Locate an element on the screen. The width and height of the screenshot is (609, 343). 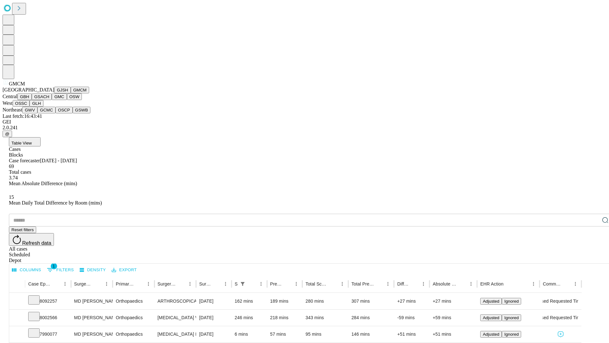
button: GWV is located at coordinates (30, 110).